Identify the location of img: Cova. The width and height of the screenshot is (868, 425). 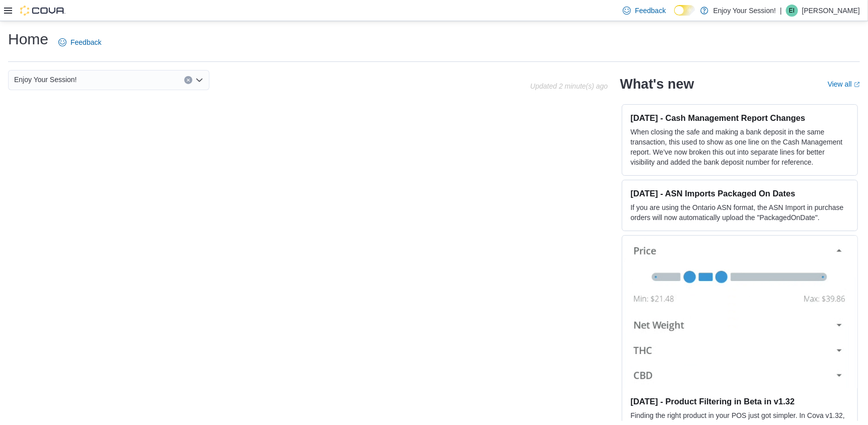
(43, 11).